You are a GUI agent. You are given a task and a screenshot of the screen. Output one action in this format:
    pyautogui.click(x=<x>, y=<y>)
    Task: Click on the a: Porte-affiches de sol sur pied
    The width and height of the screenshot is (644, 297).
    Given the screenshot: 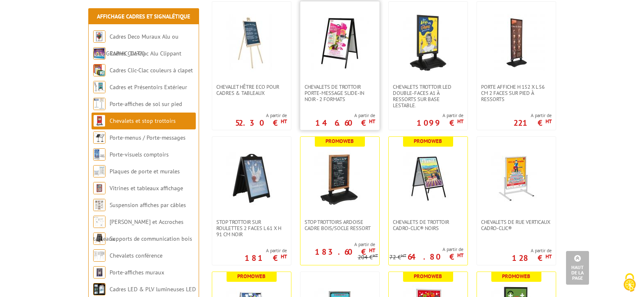 What is the action you would take?
    pyautogui.click(x=145, y=104)
    